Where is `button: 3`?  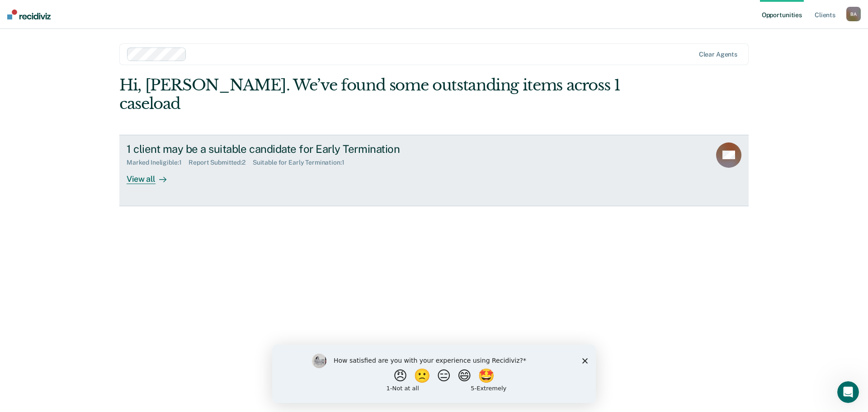
button: 3 is located at coordinates (172, 31).